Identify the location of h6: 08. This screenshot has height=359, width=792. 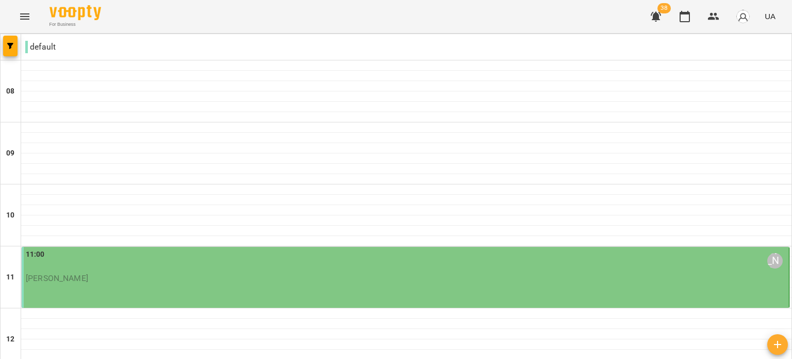
(10, 91).